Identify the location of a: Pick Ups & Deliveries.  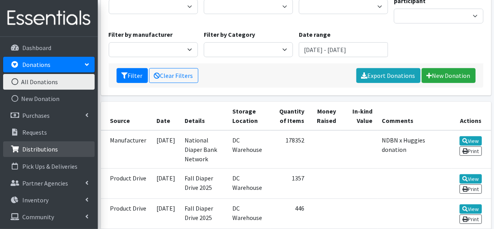
(49, 166).